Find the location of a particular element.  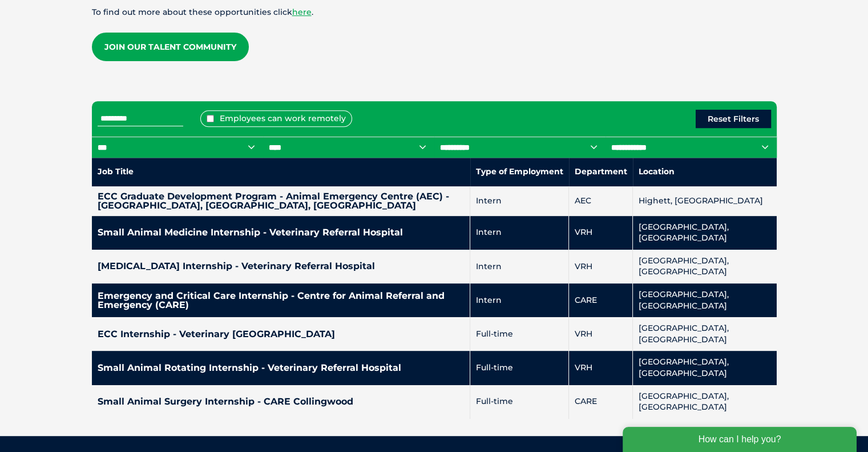

nobr: Type of Employment is located at coordinates (520, 171).